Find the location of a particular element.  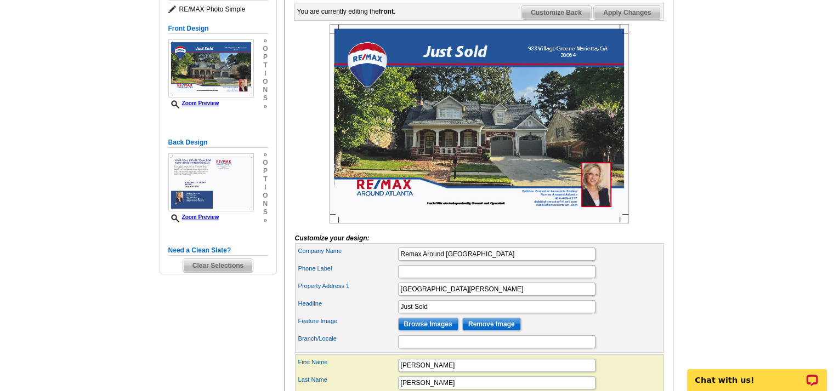

span: Customize Back is located at coordinates (556, 13).